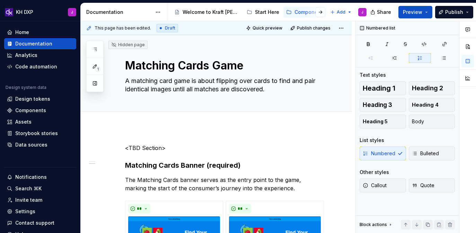  What do you see at coordinates (40, 67) in the screenshot?
I see `a: Code automation` at bounding box center [40, 67].